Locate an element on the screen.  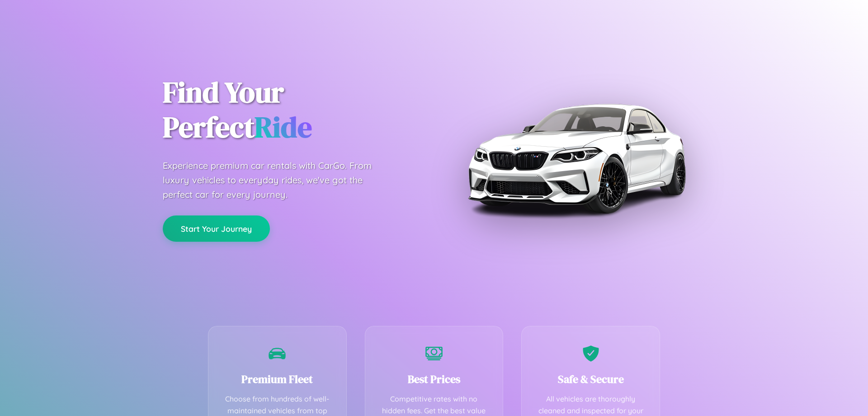
p: Experience premium car rentals with CarGo. From luxury vehicles to everyday rides, we've got the ... is located at coordinates (276, 180).